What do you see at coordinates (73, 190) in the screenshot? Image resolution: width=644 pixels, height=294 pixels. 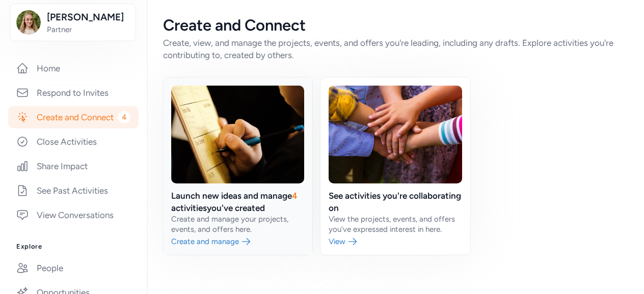 I see `a: See Past Activities` at bounding box center [73, 190].